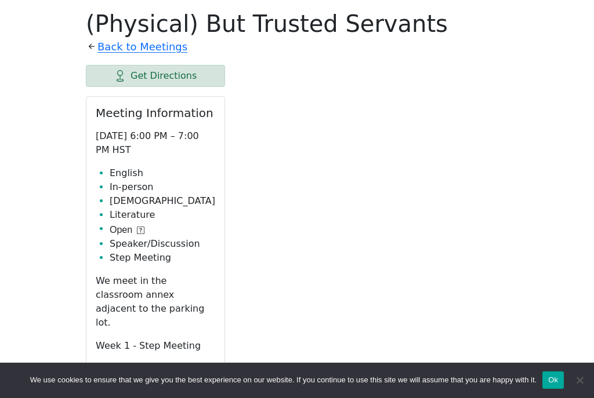 This screenshot has height=398, width=594. I want to click on p: We meet in the classroom annex adjacent to the parking lot., so click(155, 302).